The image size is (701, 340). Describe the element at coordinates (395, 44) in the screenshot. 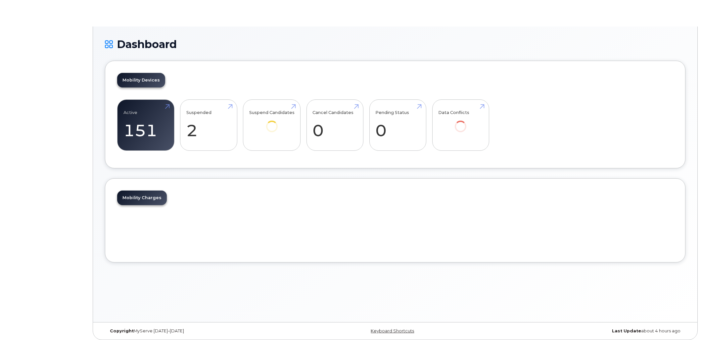

I see `h1: Dashboard` at that location.